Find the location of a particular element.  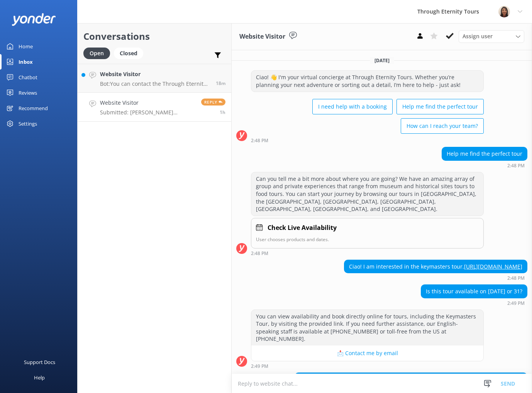

h2: Conversations is located at coordinates (155, 36).